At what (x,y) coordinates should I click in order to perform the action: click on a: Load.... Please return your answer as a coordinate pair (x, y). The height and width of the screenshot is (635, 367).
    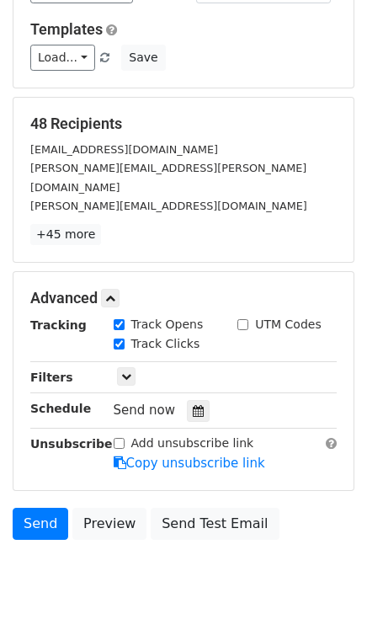
    Looking at the image, I should click on (62, 57).